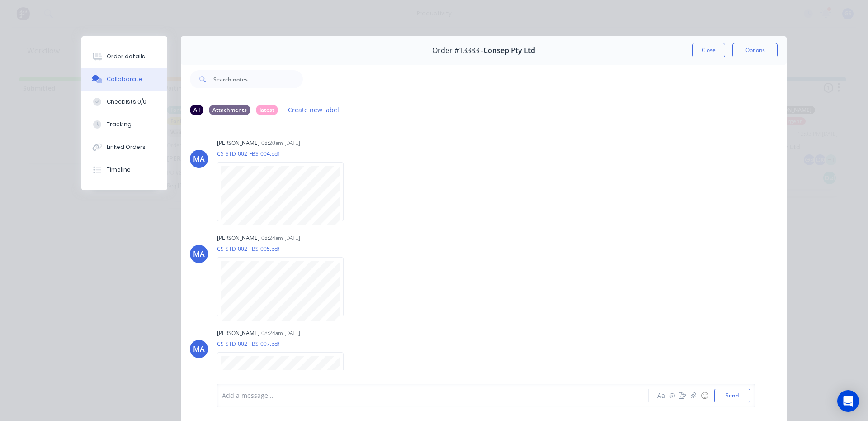  Describe the element at coordinates (258, 79) in the screenshot. I see `input: Search notes...` at that location.